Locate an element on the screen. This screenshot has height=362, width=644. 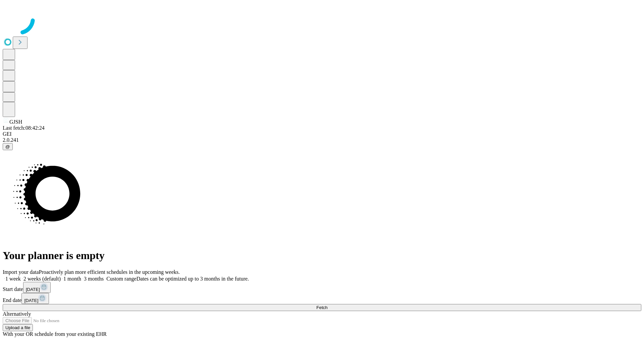
span: Alternatively is located at coordinates (16, 314).